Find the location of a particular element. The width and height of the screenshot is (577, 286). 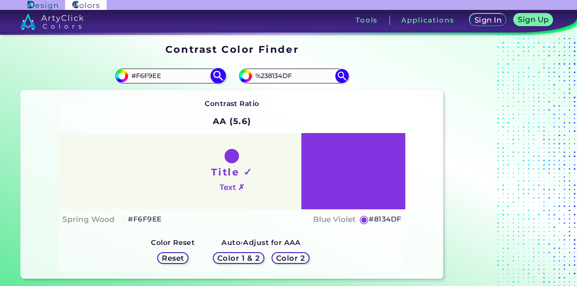

h5: Reset is located at coordinates (173, 258).